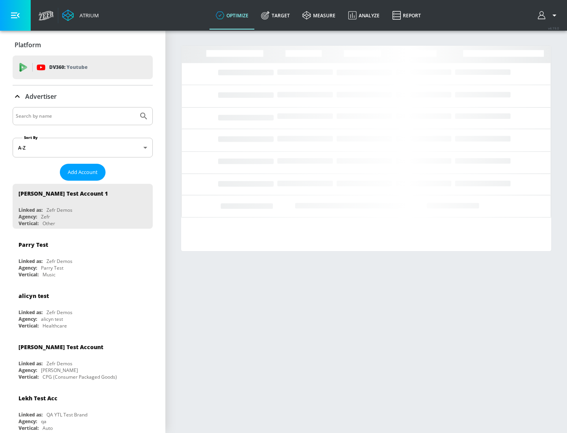 The width and height of the screenshot is (567, 433). Describe the element at coordinates (28, 45) in the screenshot. I see `p: Platform` at that location.